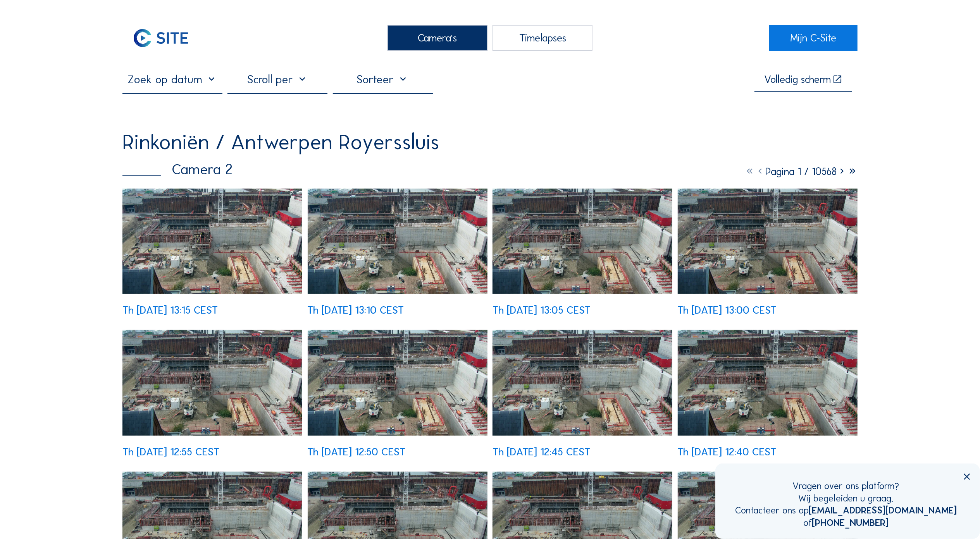  Describe the element at coordinates (768, 241) in the screenshot. I see `img: image_53557690` at that location.